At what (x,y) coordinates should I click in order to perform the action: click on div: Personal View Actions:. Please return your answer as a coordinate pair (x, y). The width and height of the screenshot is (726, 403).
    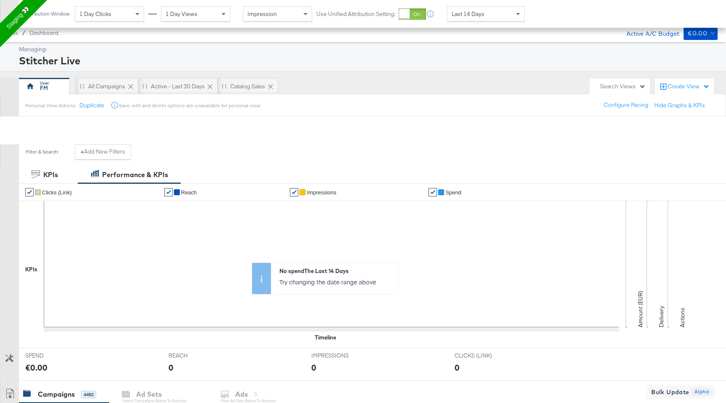
    Looking at the image, I should click on (50, 106).